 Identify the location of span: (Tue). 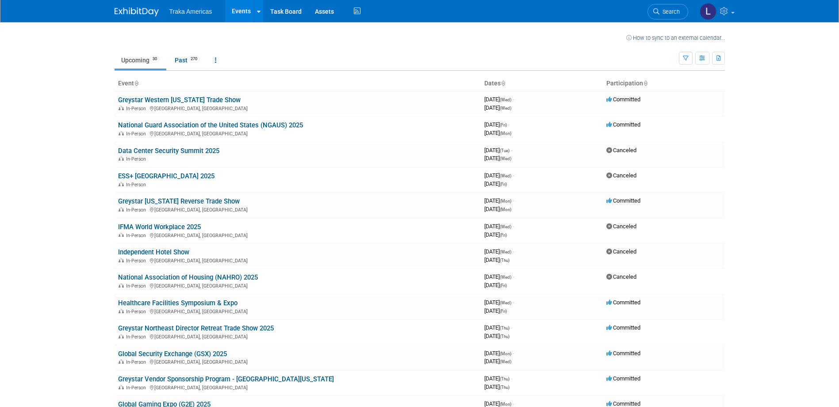
(505, 150).